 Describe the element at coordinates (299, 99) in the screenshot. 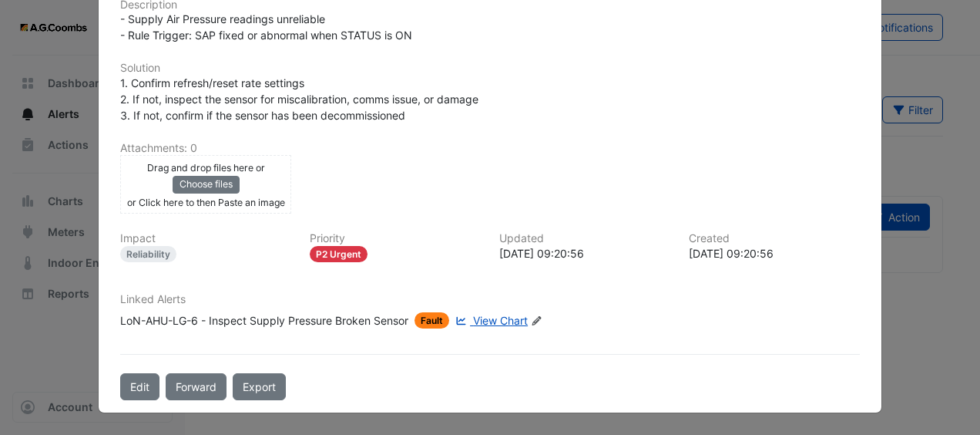

I see `span: 1. Confirm refresh/reset rate settings 2. If not, inspect the sensor for miscalibration, comms is...` at that location.